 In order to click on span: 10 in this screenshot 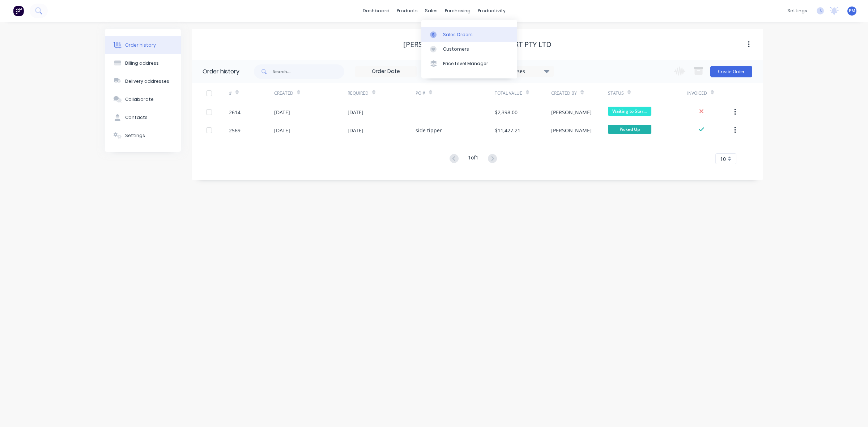, I will do `click(723, 159)`.